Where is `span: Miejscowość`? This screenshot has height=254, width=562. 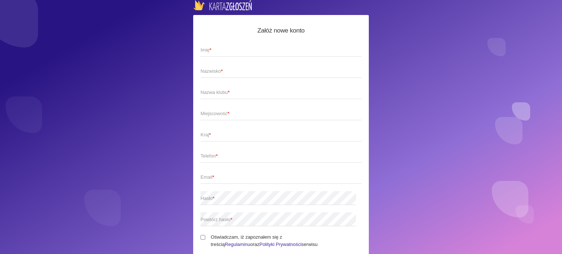
span: Miejscowość is located at coordinates (277, 114).